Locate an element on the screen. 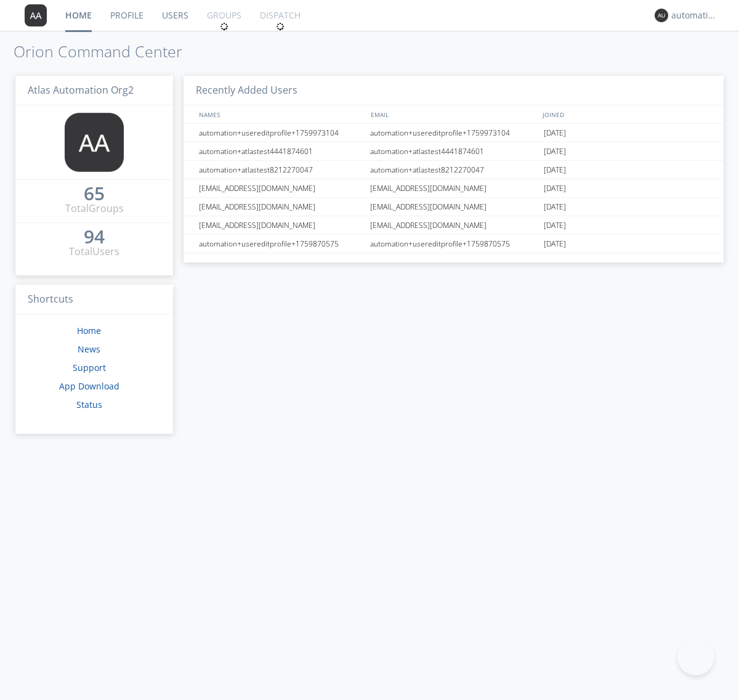  div: Total Users is located at coordinates (94, 252).